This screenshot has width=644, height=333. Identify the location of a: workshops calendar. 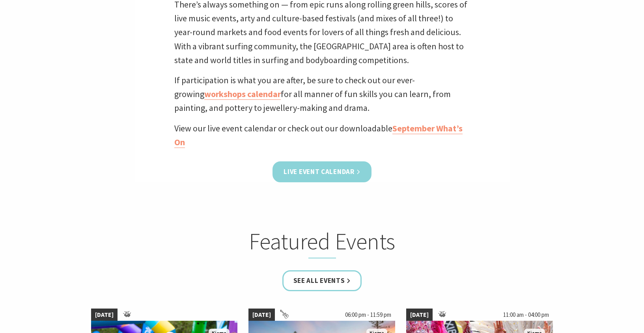
(243, 94).